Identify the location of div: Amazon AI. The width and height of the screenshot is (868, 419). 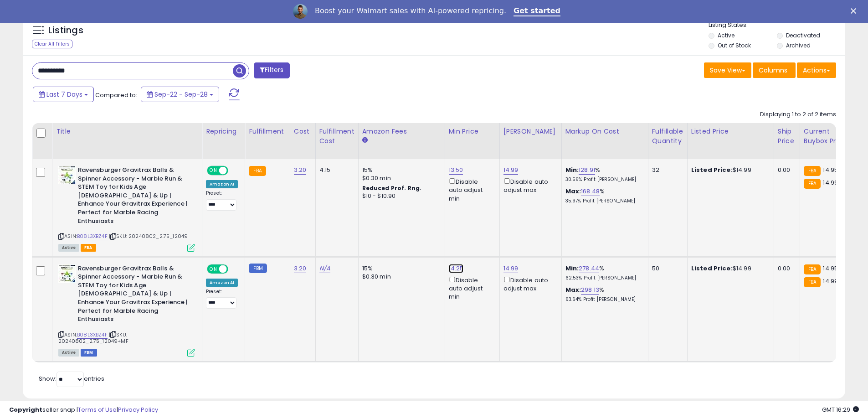
(222, 184).